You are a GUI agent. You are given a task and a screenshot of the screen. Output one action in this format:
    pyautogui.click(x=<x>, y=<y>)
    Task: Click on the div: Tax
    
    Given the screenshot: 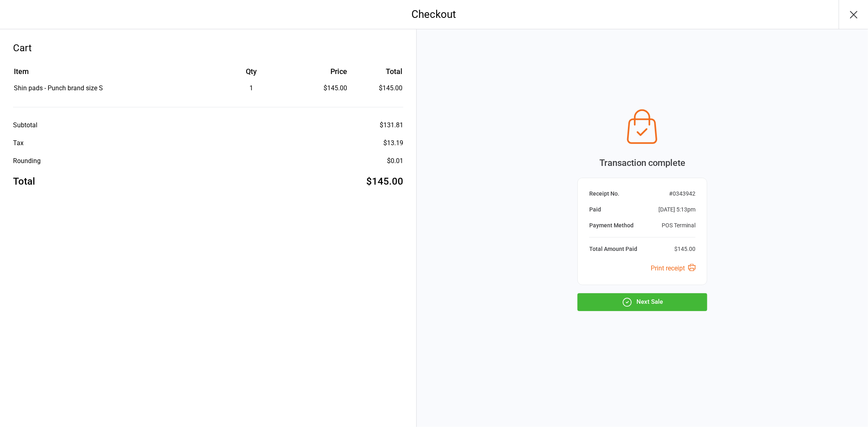 What is the action you would take?
    pyautogui.click(x=19, y=143)
    